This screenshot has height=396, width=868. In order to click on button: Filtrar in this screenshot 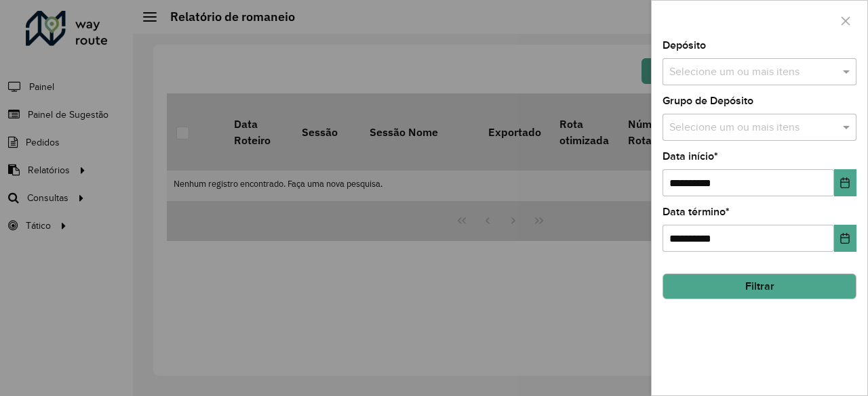, I will do `click(759, 286)`.